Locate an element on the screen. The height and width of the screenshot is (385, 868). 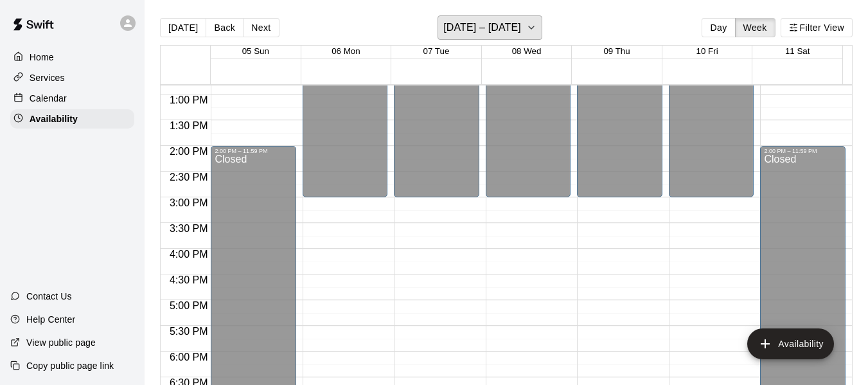
button: 10 Fri is located at coordinates (708, 51).